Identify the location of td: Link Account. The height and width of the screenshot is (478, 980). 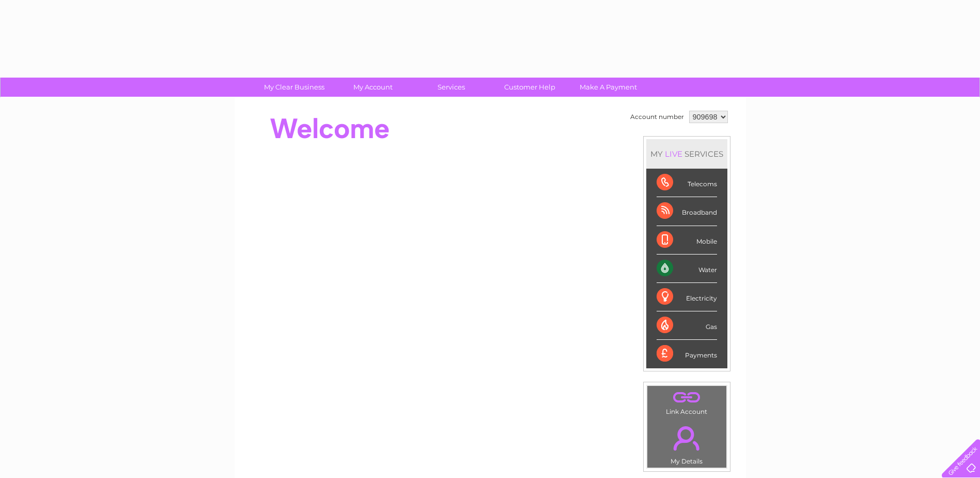
(687, 401).